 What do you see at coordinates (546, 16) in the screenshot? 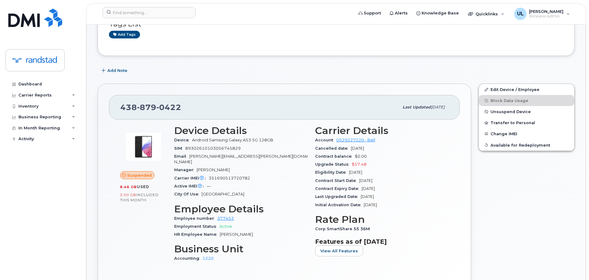
I see `span: Wireless Admin` at bounding box center [546, 16].